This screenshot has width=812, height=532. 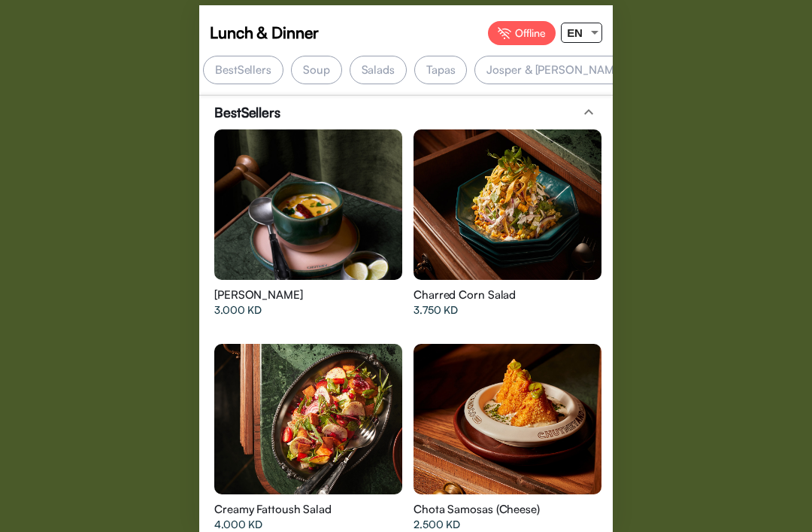 What do you see at coordinates (574, 32) in the screenshot?
I see `span: EN` at bounding box center [574, 32].